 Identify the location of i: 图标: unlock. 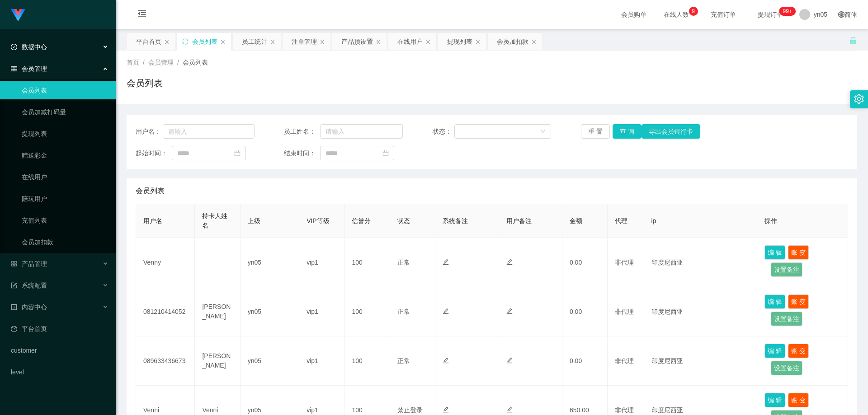
(853, 40).